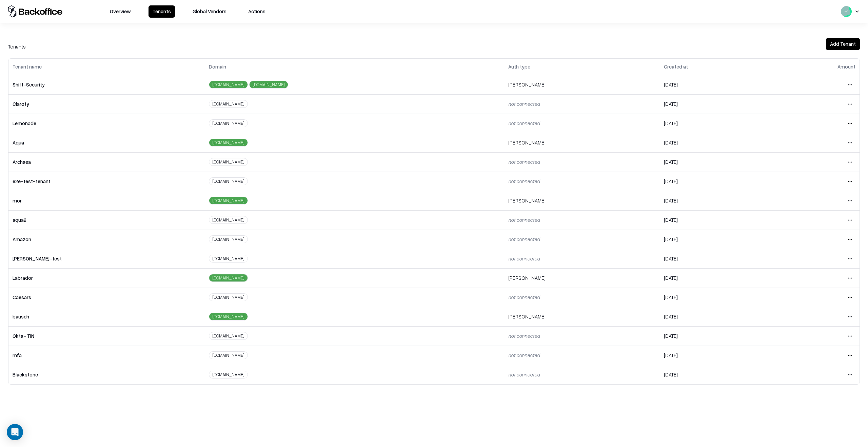  Describe the element at coordinates (107, 220) in the screenshot. I see `td: aqua2` at that location.